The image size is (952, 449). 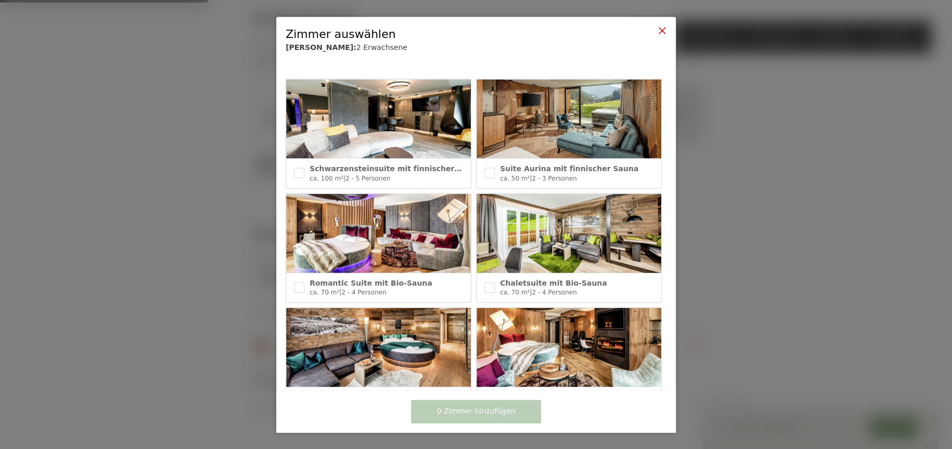 I want to click on img: Nature Suite mit Sauna, so click(x=378, y=347).